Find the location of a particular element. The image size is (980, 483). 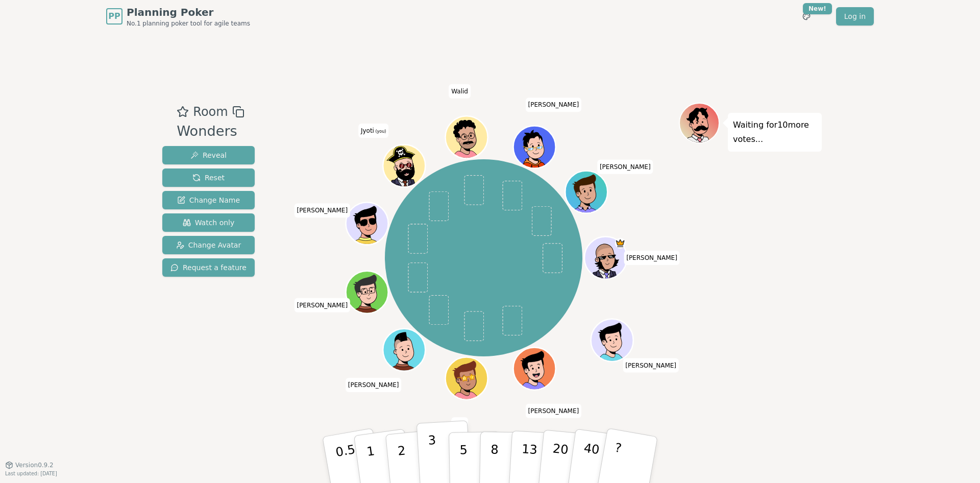

a: Log in is located at coordinates (855, 17).